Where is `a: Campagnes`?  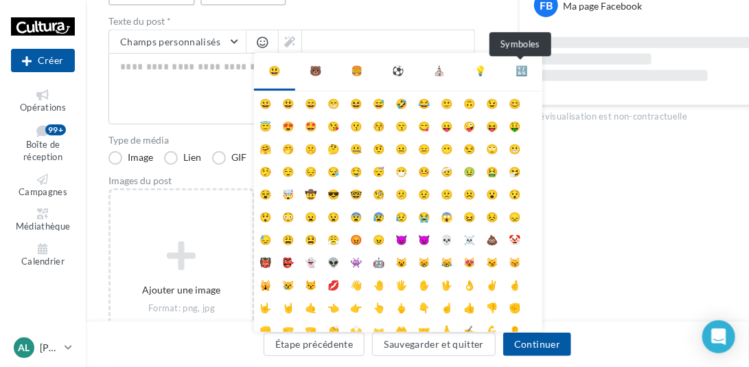 a: Campagnes is located at coordinates (43, 185).